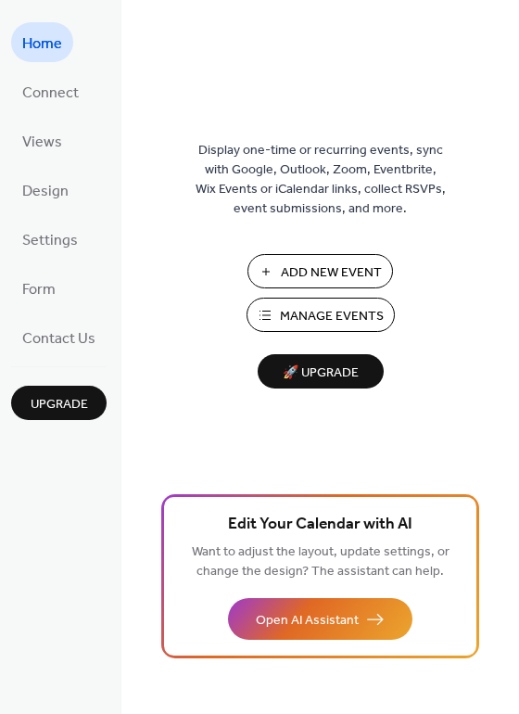  Describe the element at coordinates (45, 191) in the screenshot. I see `span: Design` at that location.